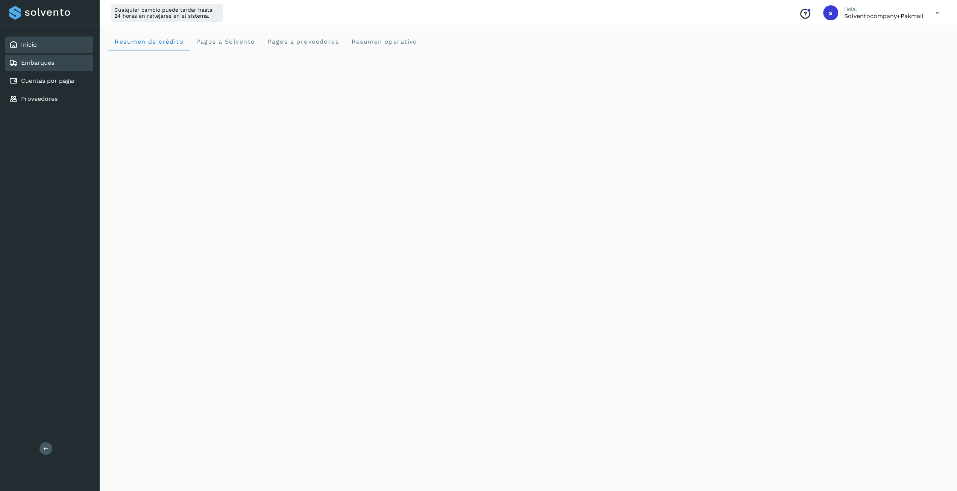 The image size is (957, 491). I want to click on span: Resumen operativo, so click(384, 41).